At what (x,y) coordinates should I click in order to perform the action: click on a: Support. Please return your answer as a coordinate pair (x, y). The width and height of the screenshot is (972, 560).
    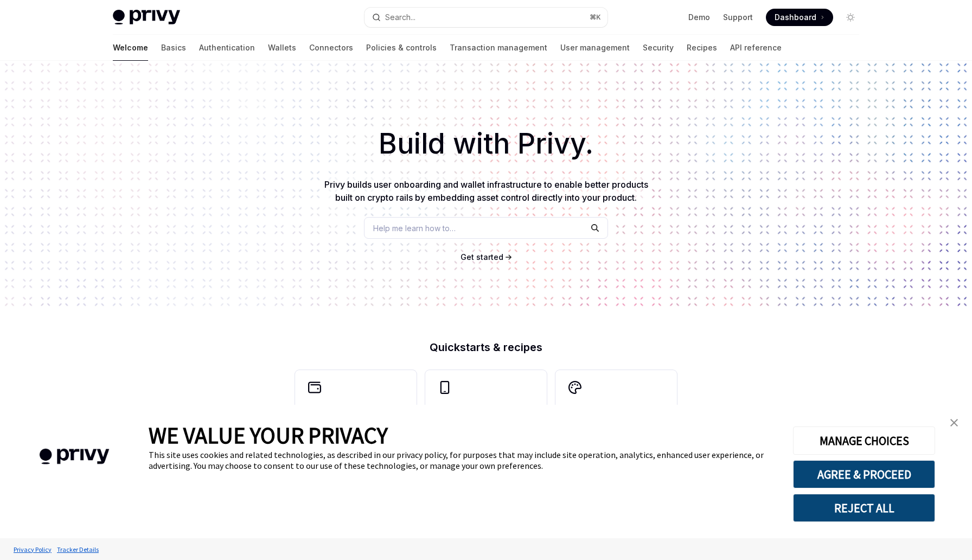
    Looking at the image, I should click on (738, 17).